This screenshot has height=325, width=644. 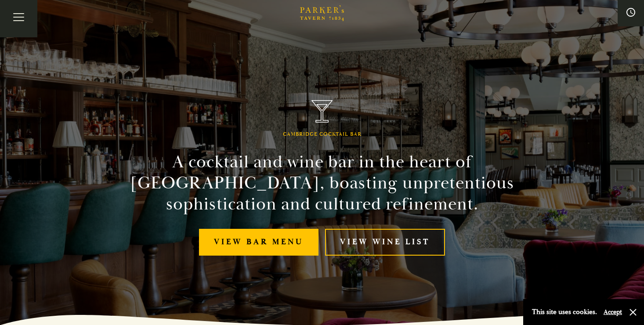 What do you see at coordinates (613, 312) in the screenshot?
I see `button: Accept` at bounding box center [613, 312].